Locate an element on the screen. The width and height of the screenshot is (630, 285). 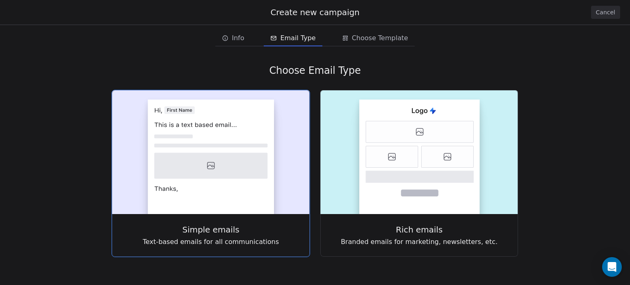
span: Simple emails is located at coordinates (211, 230).